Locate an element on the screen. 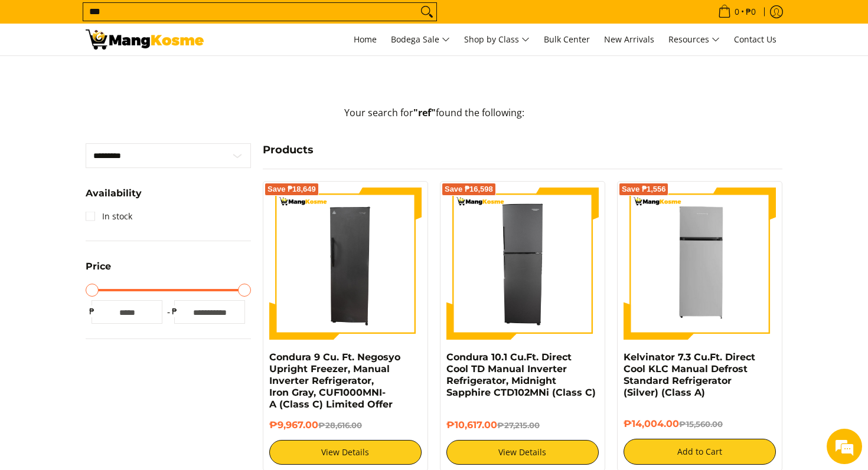 This screenshot has height=470, width=868. img: Condura 10.1 Cu.Ft. Direct Cool TD Manual Inverter Refrigerator, Midnight Sapphire CTD102MNi (Cla... is located at coordinates (523, 264).